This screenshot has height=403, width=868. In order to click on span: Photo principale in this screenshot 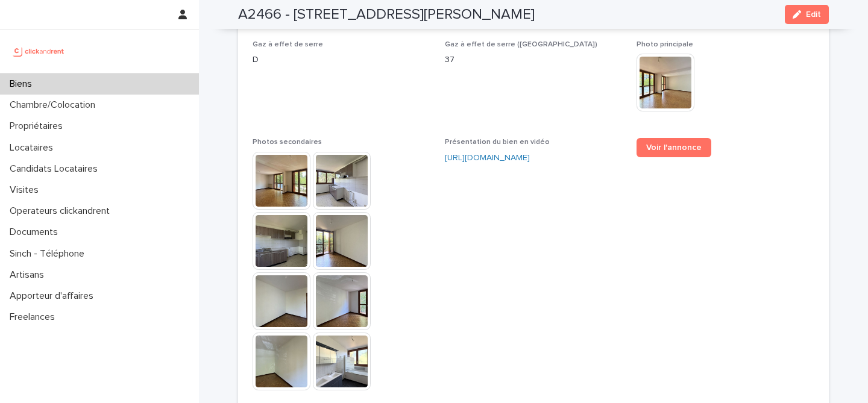, I will do `click(665, 44)`.